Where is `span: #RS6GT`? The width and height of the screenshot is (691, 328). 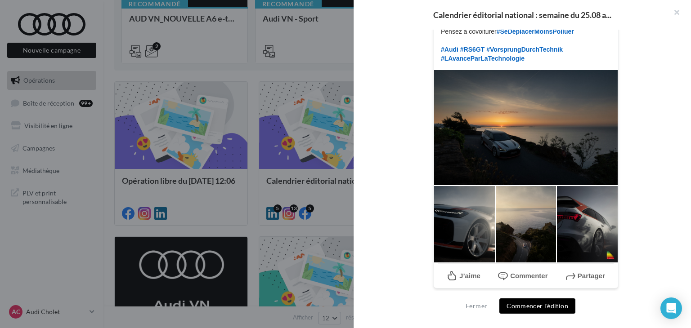 span: #RS6GT is located at coordinates (472, 49).